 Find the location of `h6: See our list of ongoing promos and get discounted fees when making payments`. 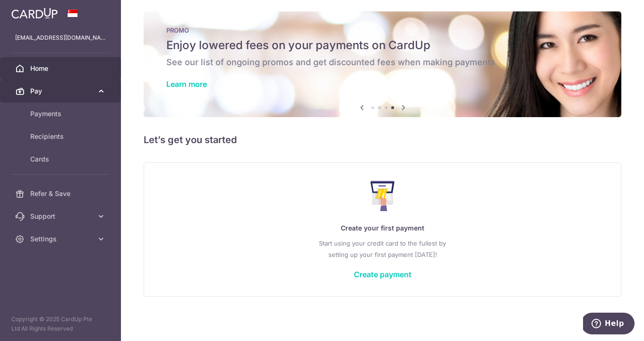

h6: See our list of ongoing promos and get discounted fees when making payments is located at coordinates (382, 62).